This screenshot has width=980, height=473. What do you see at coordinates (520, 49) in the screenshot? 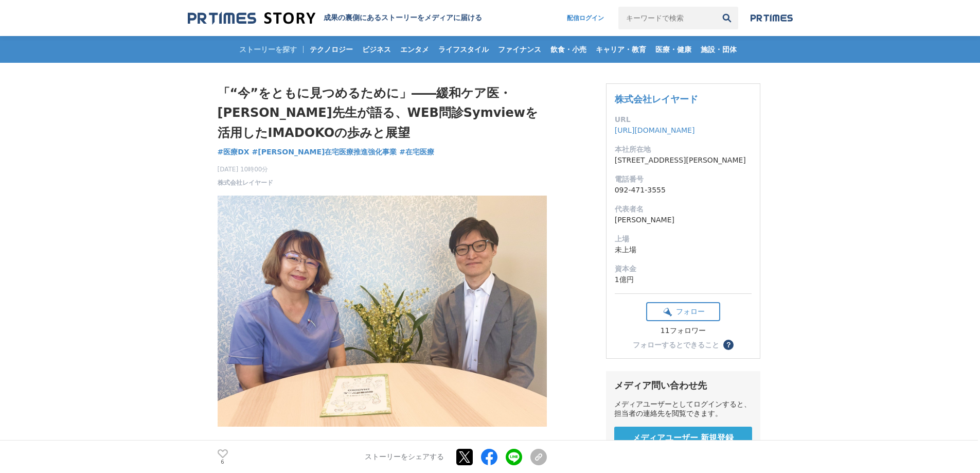
I see `span: ファイナンス` at bounding box center [520, 49].